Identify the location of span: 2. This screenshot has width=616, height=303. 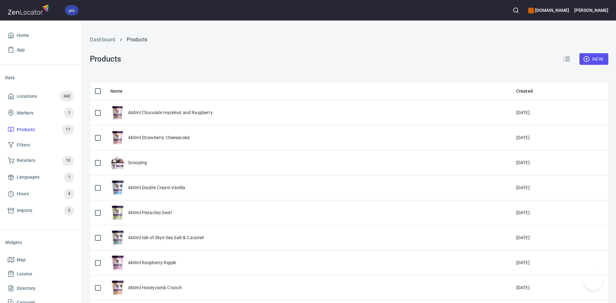
(69, 210).